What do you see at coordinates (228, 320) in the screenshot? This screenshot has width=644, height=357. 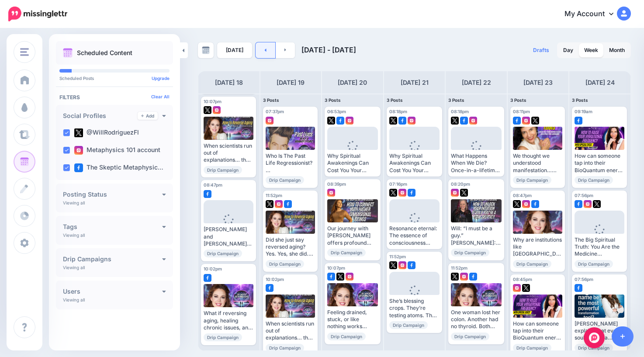 I see `div: What if reversing aging, healing chronic issues, and boosting energy wasn’t just possible… but sc...` at bounding box center [228, 320].